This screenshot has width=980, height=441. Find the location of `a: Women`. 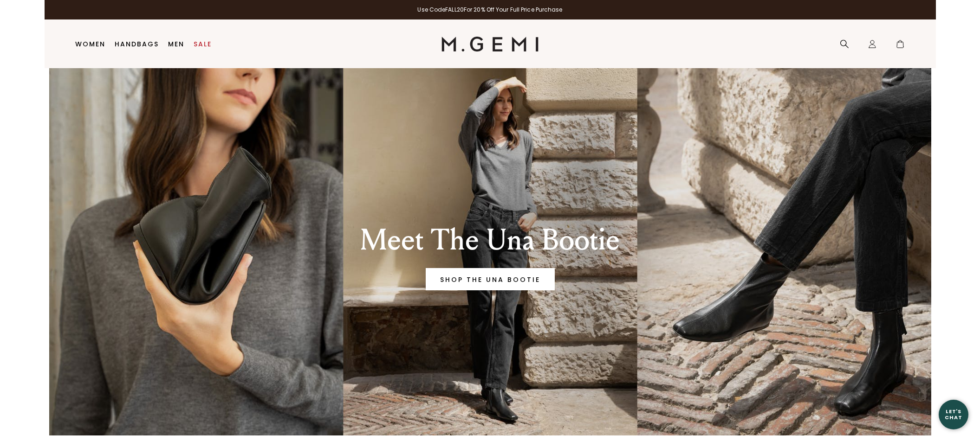

a: Women is located at coordinates (90, 44).